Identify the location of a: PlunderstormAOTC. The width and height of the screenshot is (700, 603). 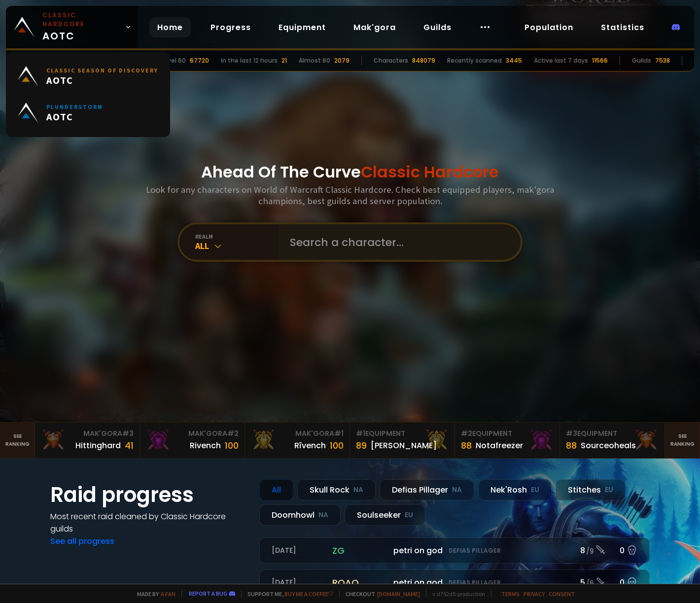
(88, 113).